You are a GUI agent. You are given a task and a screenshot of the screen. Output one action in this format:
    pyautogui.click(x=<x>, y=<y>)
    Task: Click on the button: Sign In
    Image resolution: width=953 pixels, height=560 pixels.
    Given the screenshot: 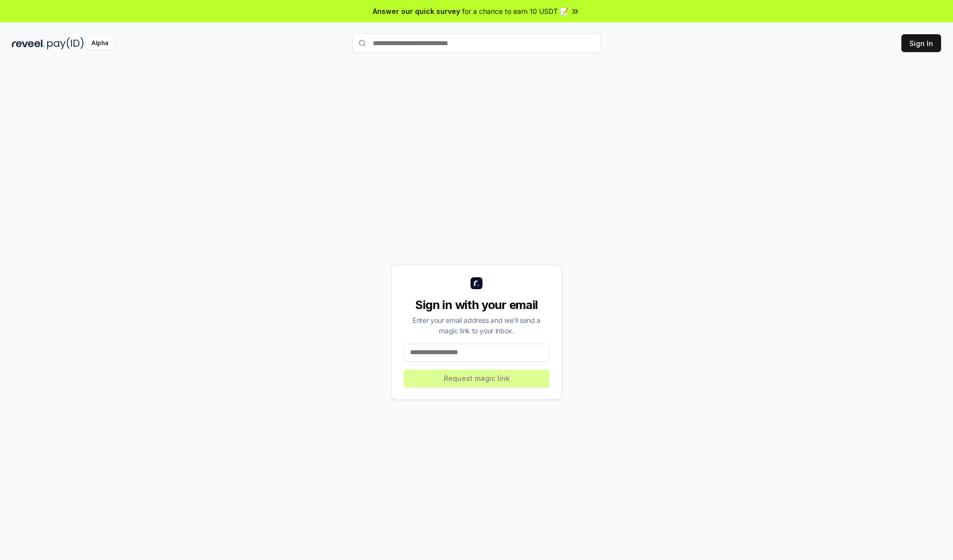 What is the action you would take?
    pyautogui.click(x=922, y=43)
    